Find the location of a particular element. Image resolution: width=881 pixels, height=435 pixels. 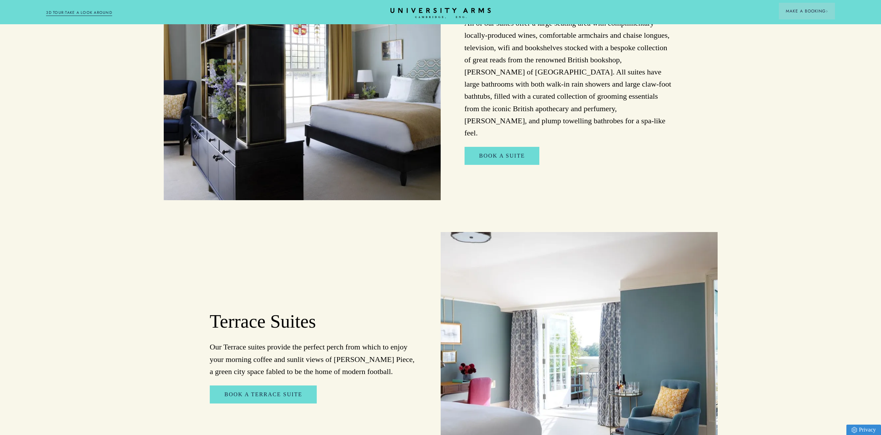

h2: Terrace Suites is located at coordinates (313, 321).